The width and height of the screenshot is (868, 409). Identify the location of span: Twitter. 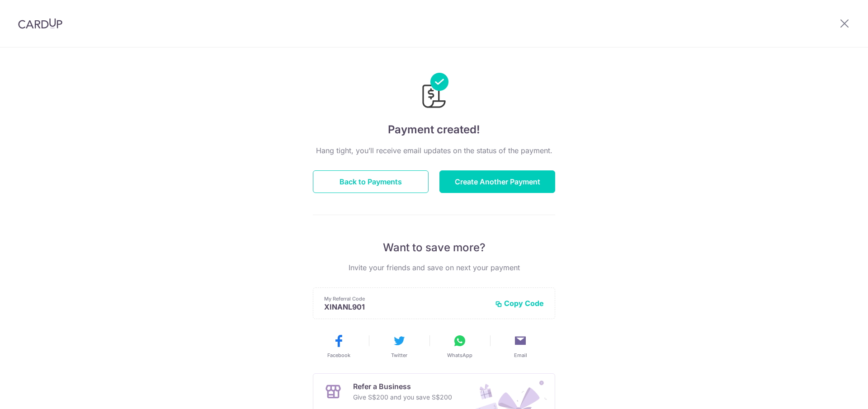
(399, 355).